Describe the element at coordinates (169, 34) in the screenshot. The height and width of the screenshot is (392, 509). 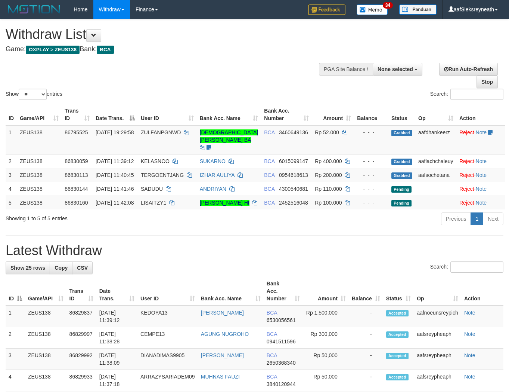
I see `h1: Withdraw List` at that location.